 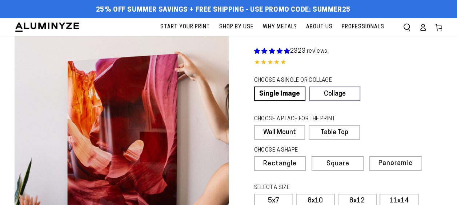 What do you see at coordinates (236, 27) in the screenshot?
I see `a: Shop By Use` at bounding box center [236, 27].